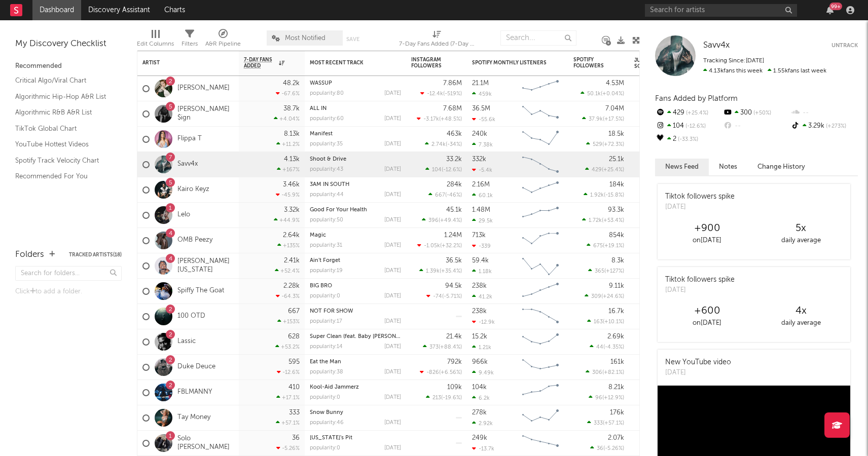  I want to click on div: Ain't Forget, so click(355, 261).